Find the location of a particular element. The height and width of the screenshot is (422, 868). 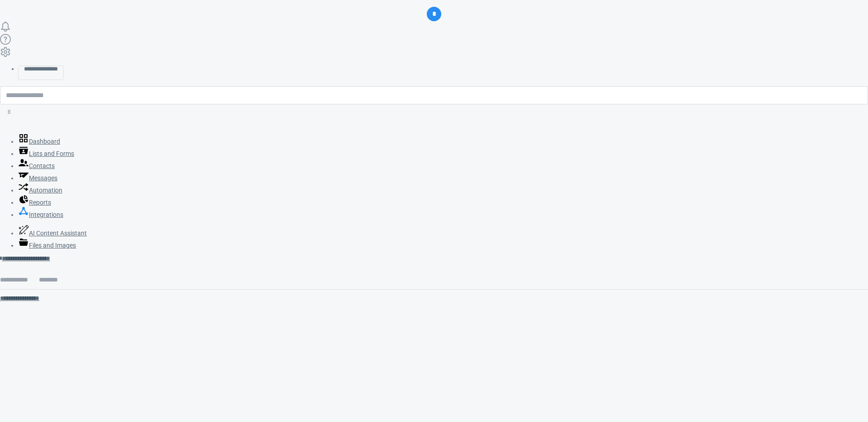

span: Automation is located at coordinates (46, 190).